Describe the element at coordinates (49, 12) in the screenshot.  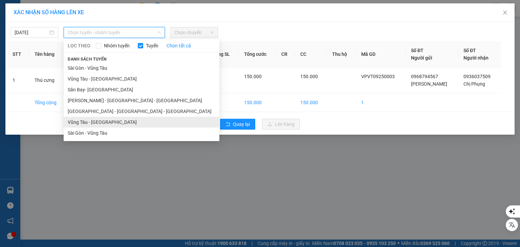
I see `span: XÁC NHẬN SỐ HÀNG LÊN XE` at that location.